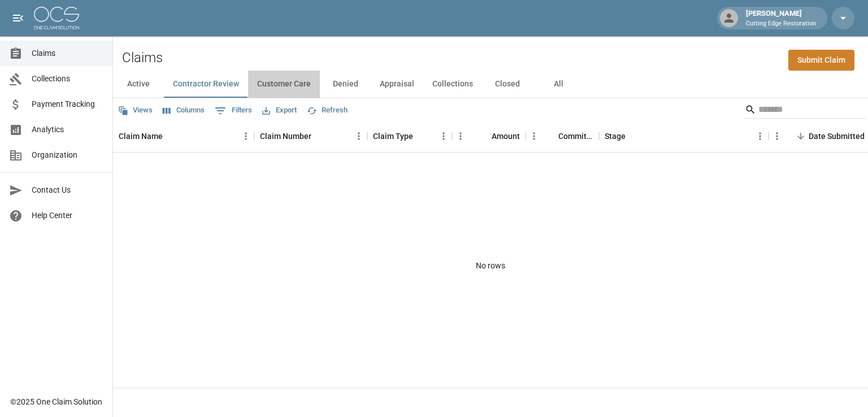  What do you see at coordinates (206, 84) in the screenshot?
I see `button: Contractor Review` at bounding box center [206, 84].